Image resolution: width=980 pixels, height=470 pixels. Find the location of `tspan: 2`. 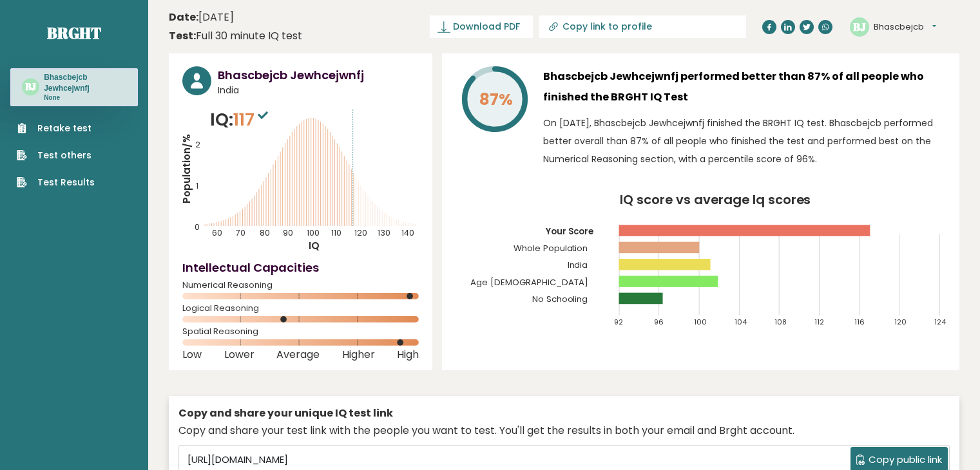

tspan: 2 is located at coordinates (198, 144).